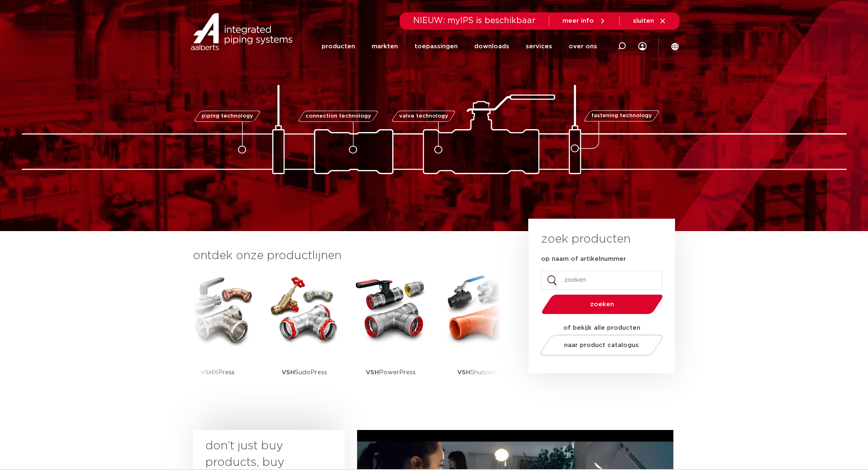  Describe the element at coordinates (304, 372) in the screenshot. I see `p: SudoPress` at that location.